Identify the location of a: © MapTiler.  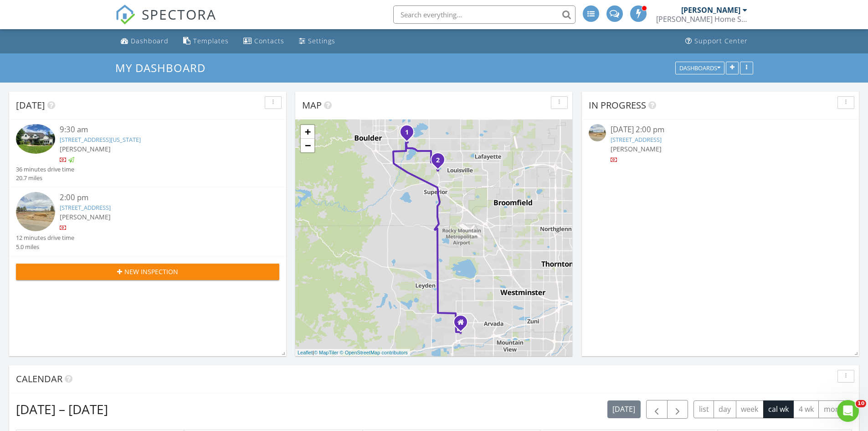
(326, 353).